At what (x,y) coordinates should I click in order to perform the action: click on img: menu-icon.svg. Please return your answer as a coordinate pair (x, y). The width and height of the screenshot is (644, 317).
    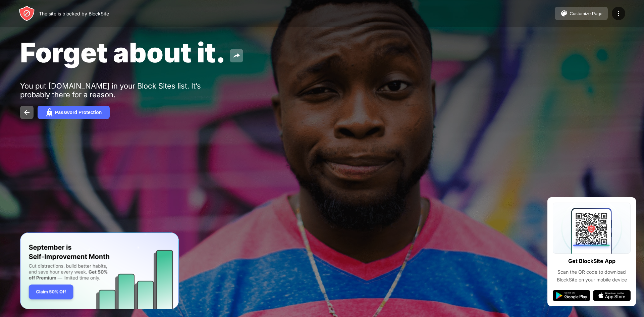
    Looking at the image, I should click on (619, 13).